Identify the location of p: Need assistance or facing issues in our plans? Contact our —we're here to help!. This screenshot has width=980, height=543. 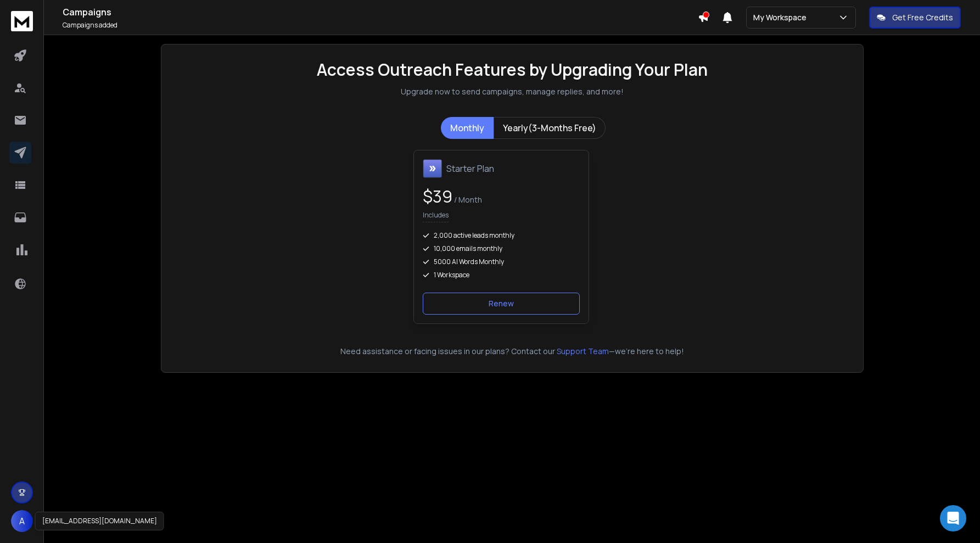
(512, 351).